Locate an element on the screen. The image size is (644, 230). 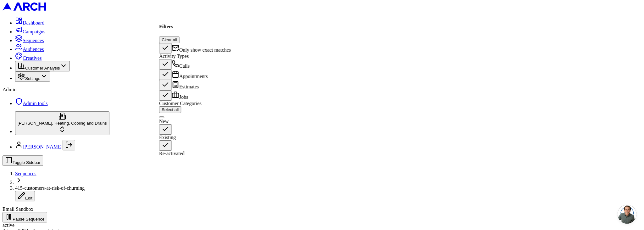
button: Edit is located at coordinates (25, 196).